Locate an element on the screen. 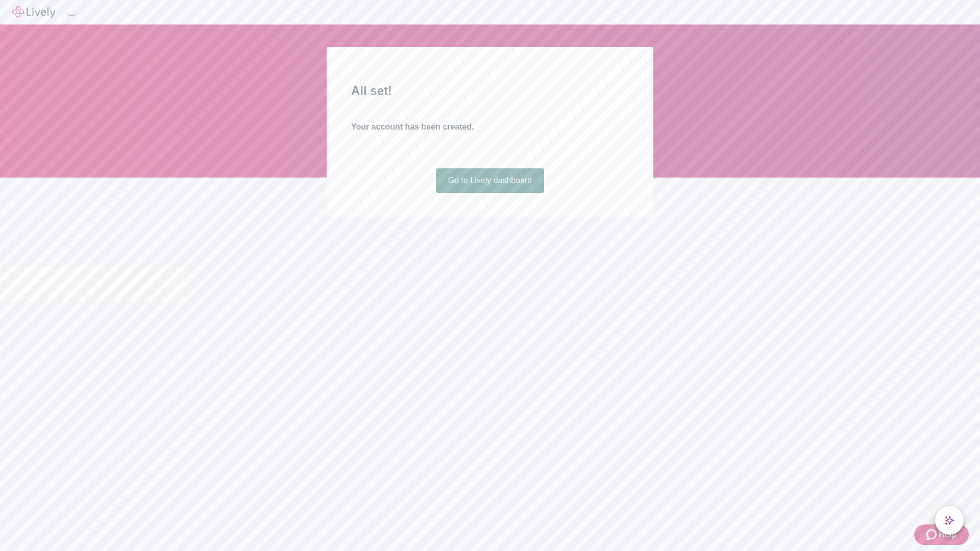 This screenshot has width=980, height=551. svg: Zendesk support icon is located at coordinates (932, 535).